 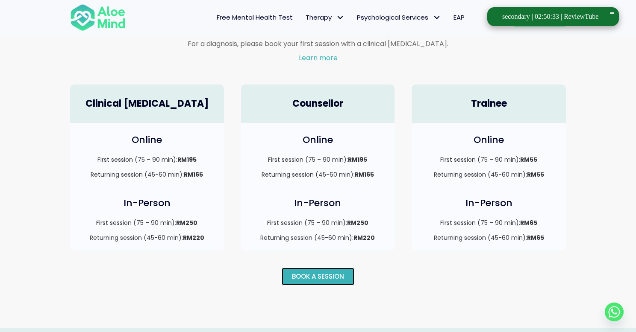 What do you see at coordinates (98, 18) in the screenshot?
I see `img: Aloe mind Logo` at bounding box center [98, 18].